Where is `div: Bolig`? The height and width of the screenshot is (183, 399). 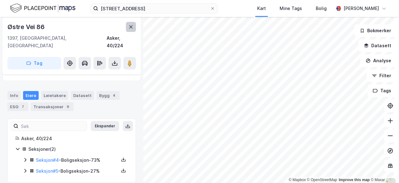
div: Bolig is located at coordinates (321, 8).